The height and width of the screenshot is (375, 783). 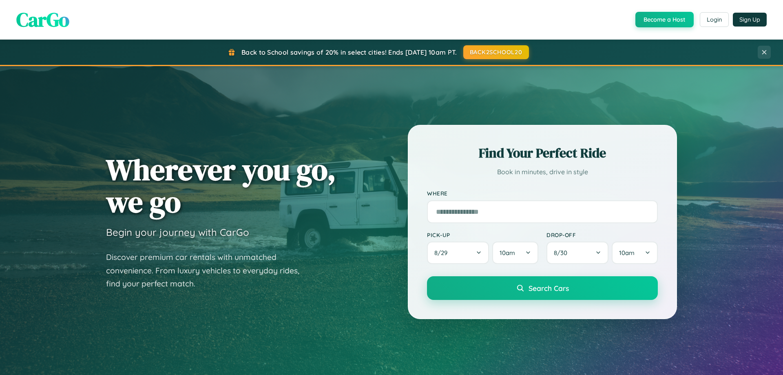 I want to click on span: 8 / 30, so click(x=562, y=252).